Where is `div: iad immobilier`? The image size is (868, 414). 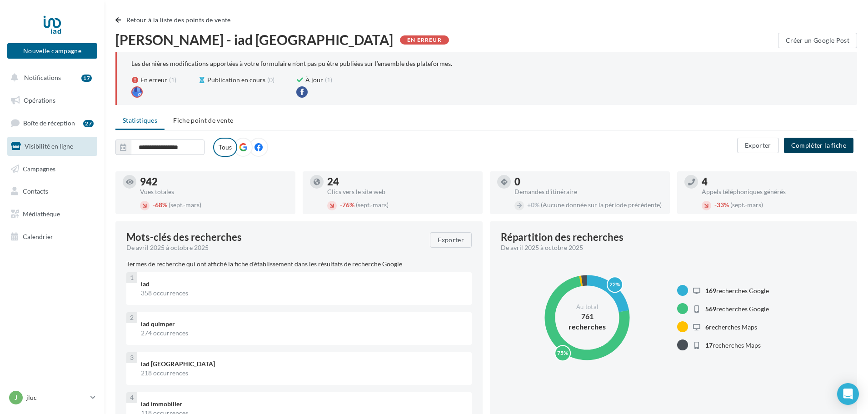
div: iad immobilier is located at coordinates (303, 404).